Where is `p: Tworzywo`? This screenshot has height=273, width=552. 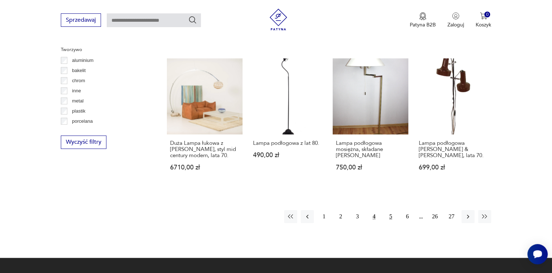 p: Tworzywo is located at coordinates (105, 50).